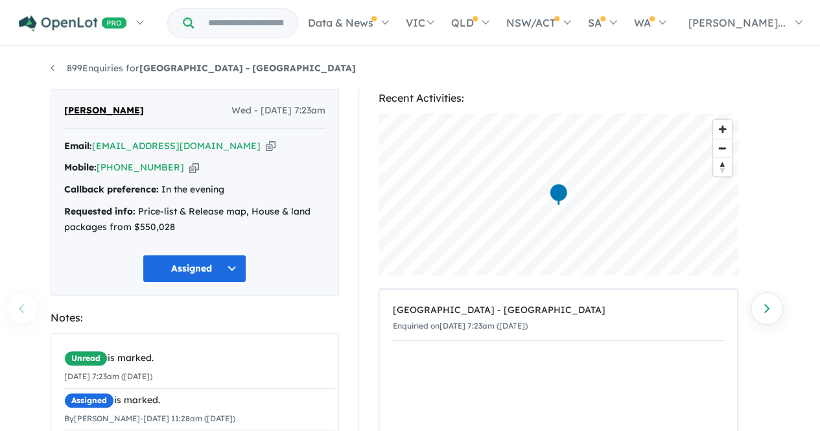  What do you see at coordinates (112, 189) in the screenshot?
I see `strong: Callback preference:` at bounding box center [112, 189].